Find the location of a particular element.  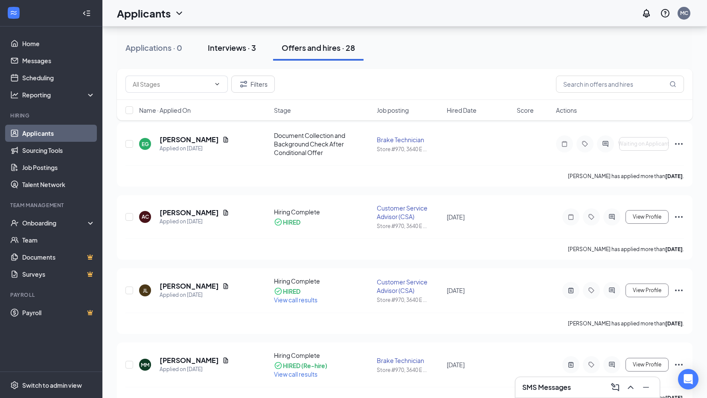

div: JL is located at coordinates (145, 290).